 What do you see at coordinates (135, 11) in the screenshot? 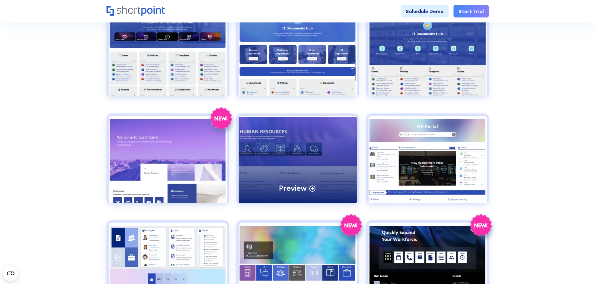
I see `a: Home` at bounding box center [135, 11].